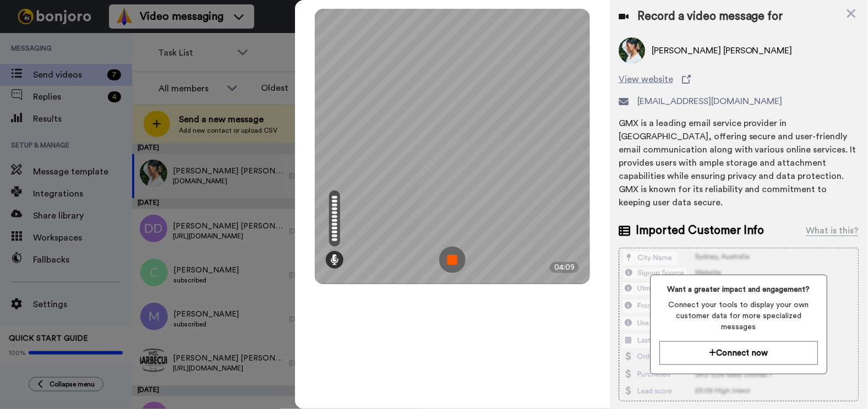  I want to click on button: Connect now, so click(739, 353).